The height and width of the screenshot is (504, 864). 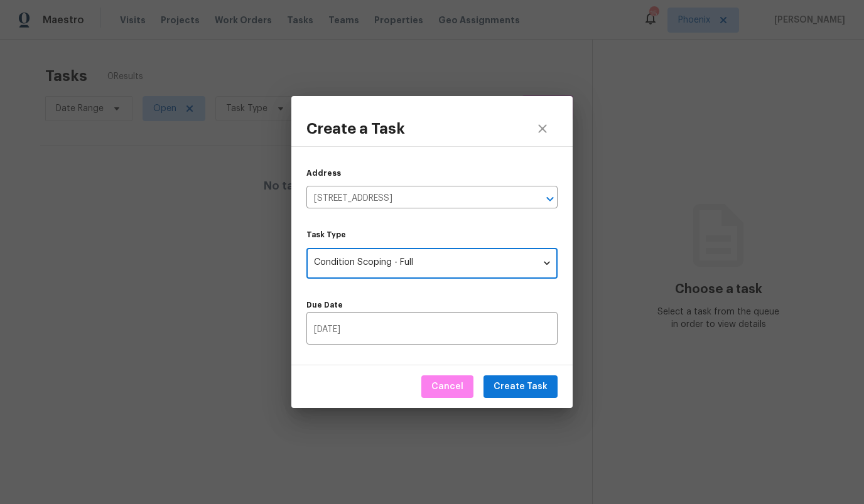 What do you see at coordinates (432, 235) in the screenshot?
I see `label: Task Type` at bounding box center [432, 235].